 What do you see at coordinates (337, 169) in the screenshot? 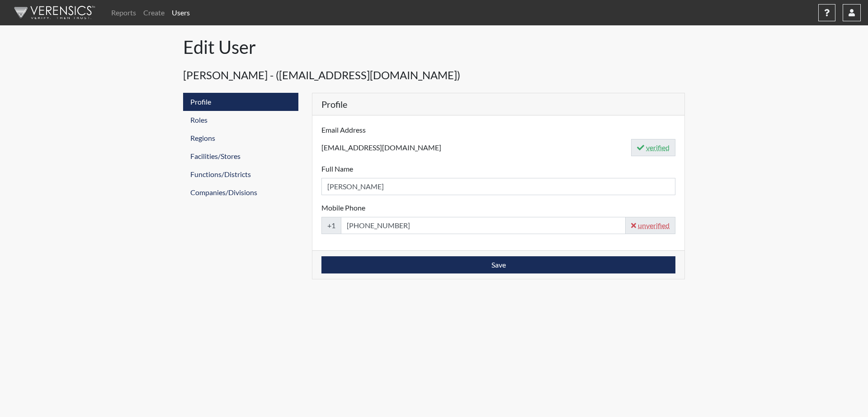
I see `label: Full Name` at bounding box center [337, 169].